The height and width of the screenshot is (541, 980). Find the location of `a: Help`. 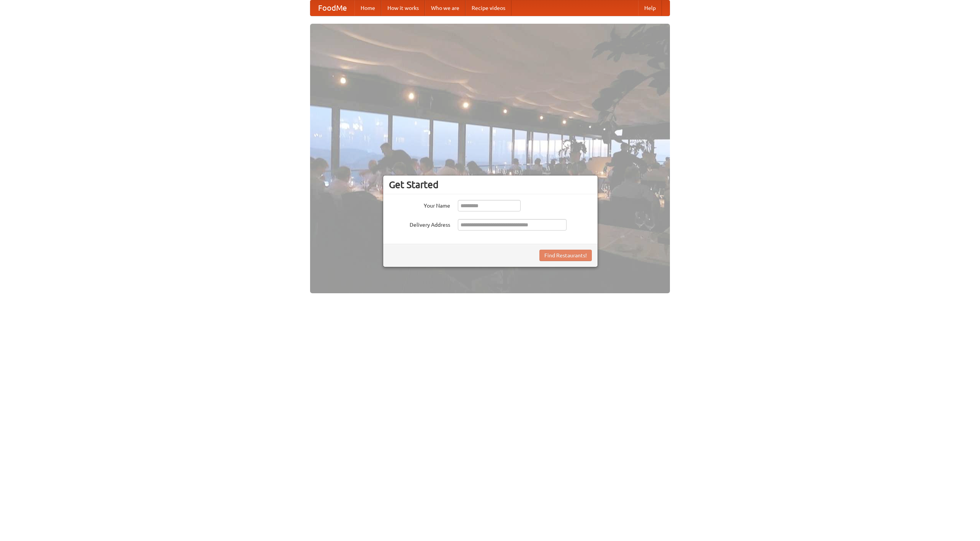

a: Help is located at coordinates (650, 8).